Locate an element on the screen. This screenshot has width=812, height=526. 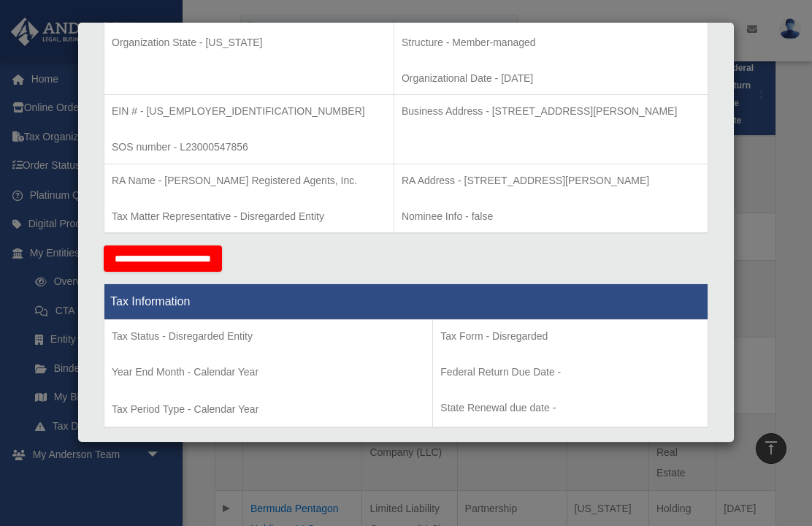
p: SOS number - L23000547856 is located at coordinates (249, 147).